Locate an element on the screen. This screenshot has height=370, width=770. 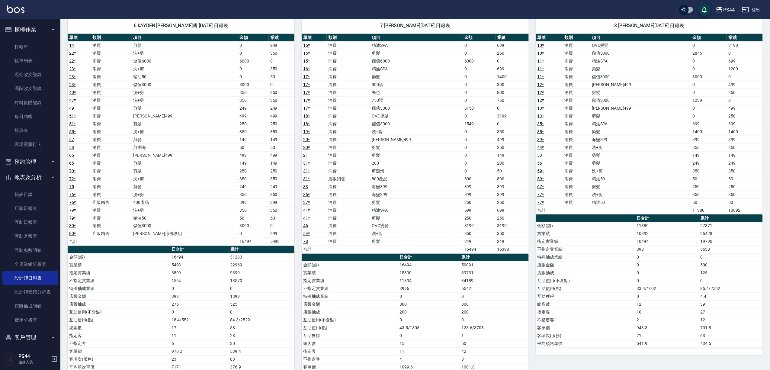
td: 200 is located at coordinates (512, 163).